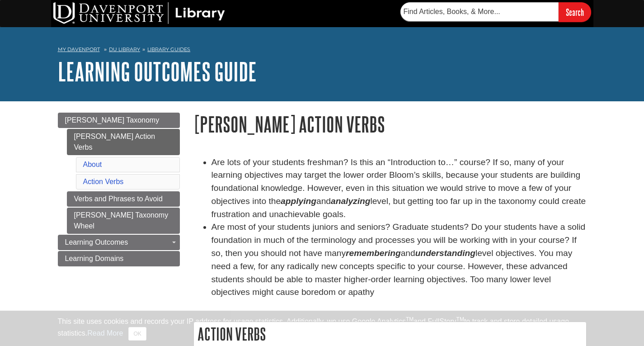 The width and height of the screenshot is (644, 346). I want to click on div: Guide Page Menu, so click(119, 190).